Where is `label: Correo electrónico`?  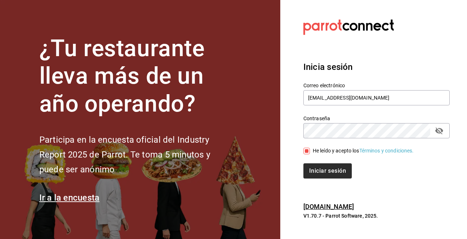
label: Correo electrónico is located at coordinates (377, 85).